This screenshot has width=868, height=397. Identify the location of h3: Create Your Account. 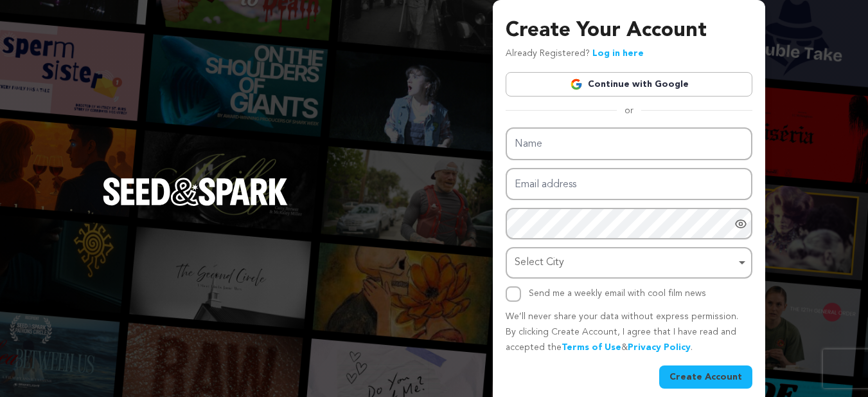
(629, 31).